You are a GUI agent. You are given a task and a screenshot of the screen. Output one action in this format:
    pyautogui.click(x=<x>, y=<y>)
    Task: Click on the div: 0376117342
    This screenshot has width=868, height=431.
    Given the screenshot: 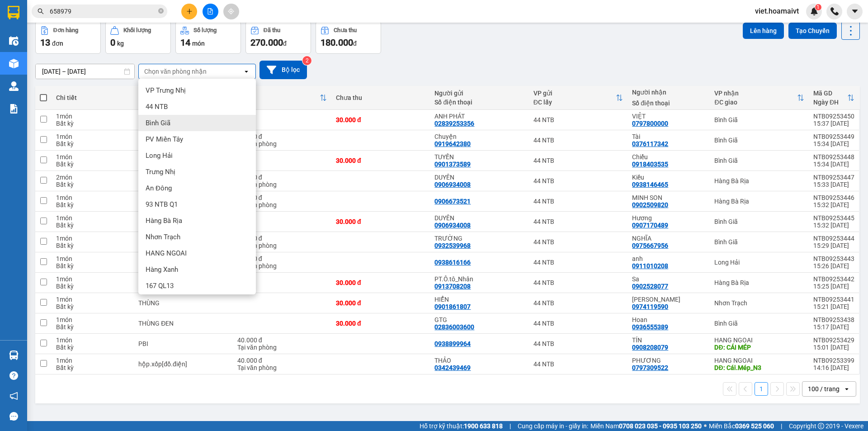 What is the action you would take?
    pyautogui.click(x=650, y=144)
    